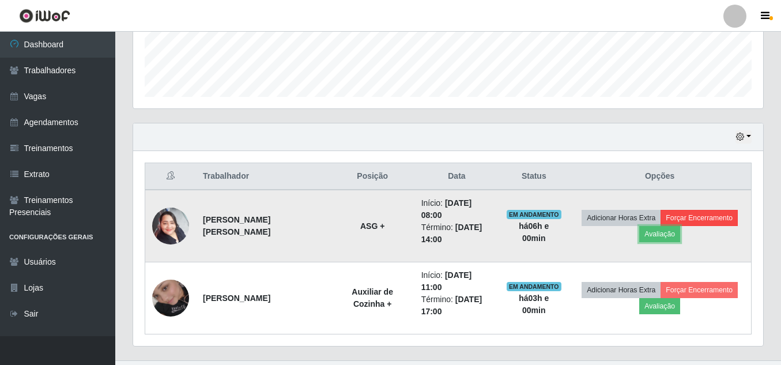  What do you see at coordinates (44, 16) in the screenshot?
I see `img: CoreUI Logo` at bounding box center [44, 16].